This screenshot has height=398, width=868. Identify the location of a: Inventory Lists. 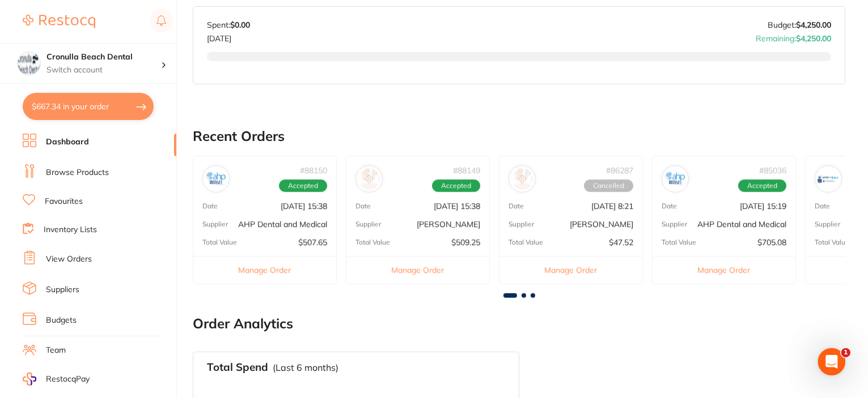
(70, 230).